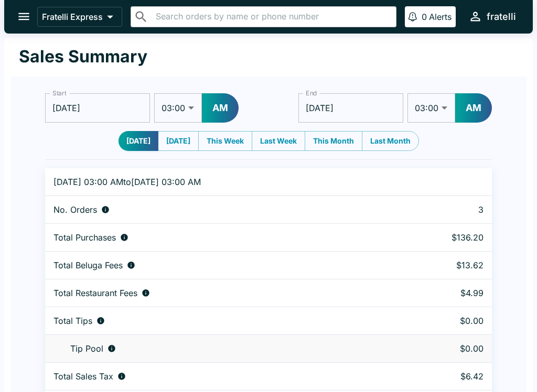 This screenshot has width=537, height=392. I want to click on p: Fratelli Express, so click(72, 17).